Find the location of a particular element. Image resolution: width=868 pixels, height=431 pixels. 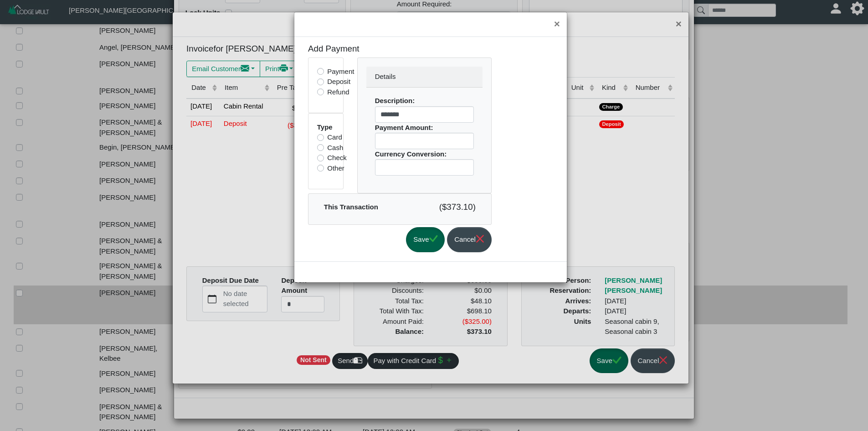

b: Description: is located at coordinates (395, 100).